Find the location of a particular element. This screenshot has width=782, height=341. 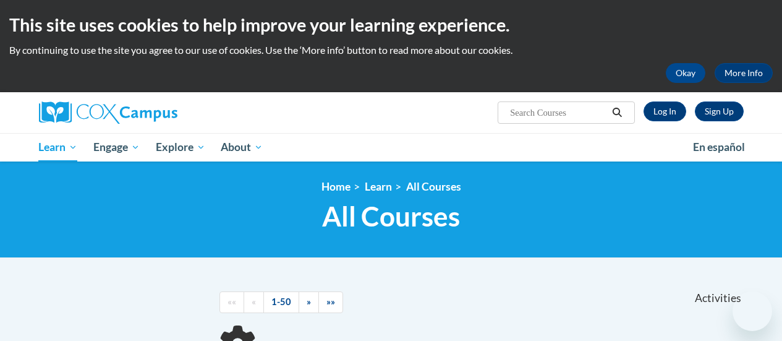

a: Begining is located at coordinates (232, 302).